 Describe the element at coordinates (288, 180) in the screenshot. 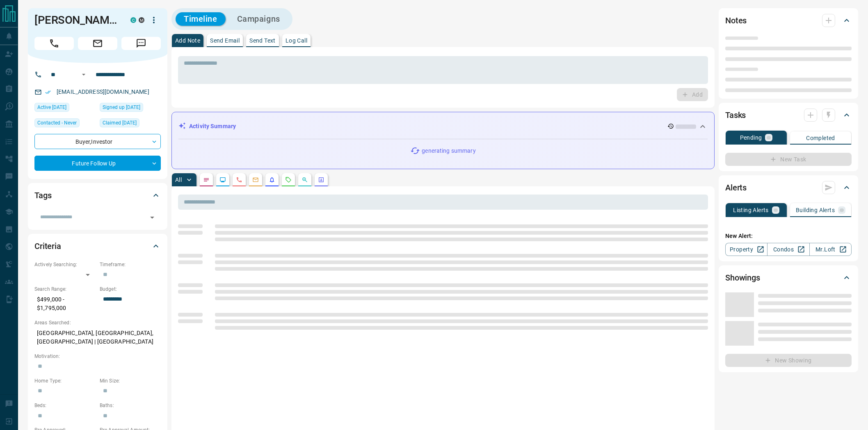

I see `svg: Requests` at that location.